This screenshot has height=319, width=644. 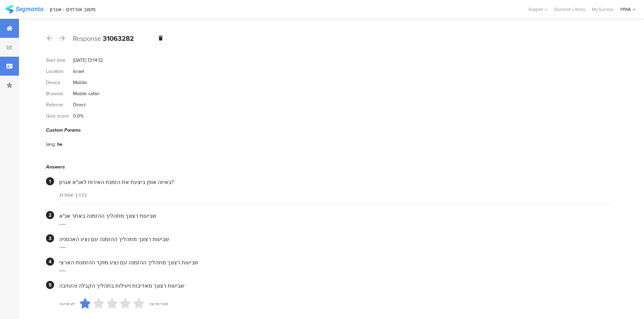 I want to click on div: Device, so click(x=59, y=83).